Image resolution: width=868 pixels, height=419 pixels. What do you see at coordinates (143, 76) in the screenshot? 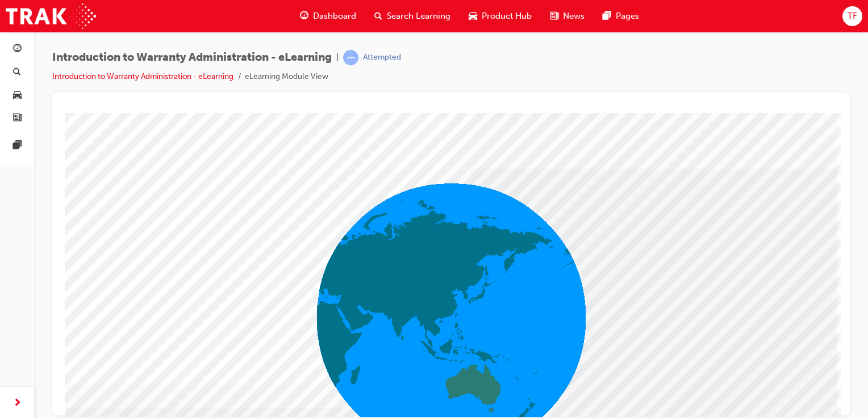
I see `a: Introduction to Warranty Administration - eLearning` at bounding box center [143, 76].